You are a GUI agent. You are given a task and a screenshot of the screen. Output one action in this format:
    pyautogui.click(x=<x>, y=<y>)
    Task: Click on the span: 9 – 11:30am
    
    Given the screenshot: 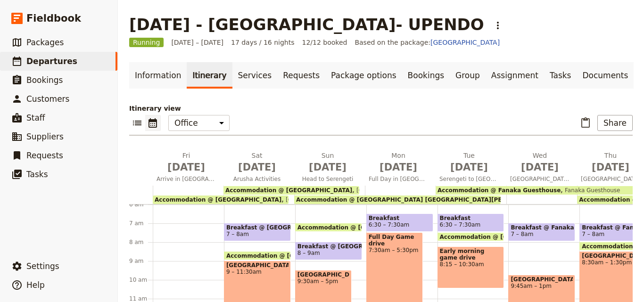 What is the action you would take?
    pyautogui.click(x=258, y=272)
    